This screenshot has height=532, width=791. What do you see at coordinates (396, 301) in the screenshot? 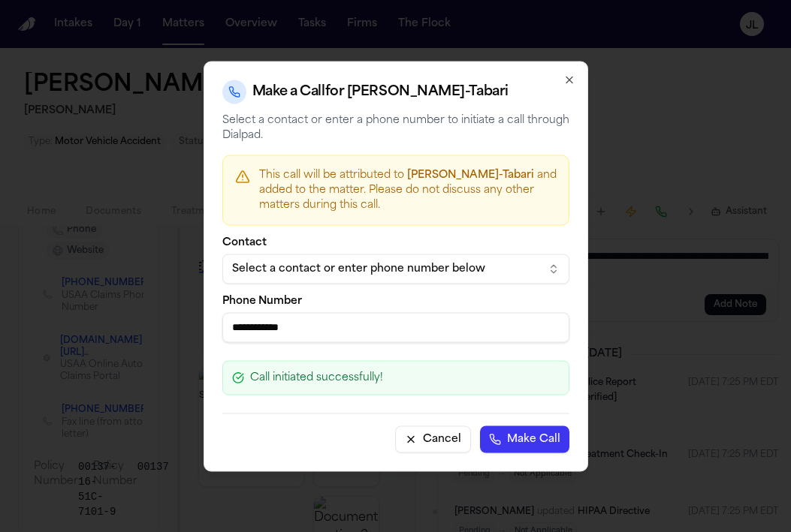
I see `label: Phone Number` at bounding box center [396, 301].